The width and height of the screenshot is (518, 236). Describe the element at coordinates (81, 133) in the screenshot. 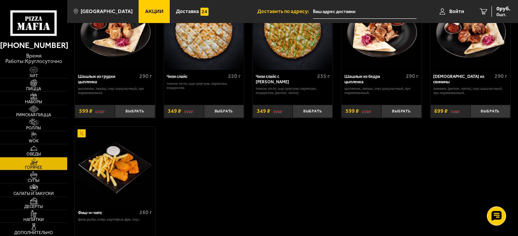

I see `img: Акционный` at that location.